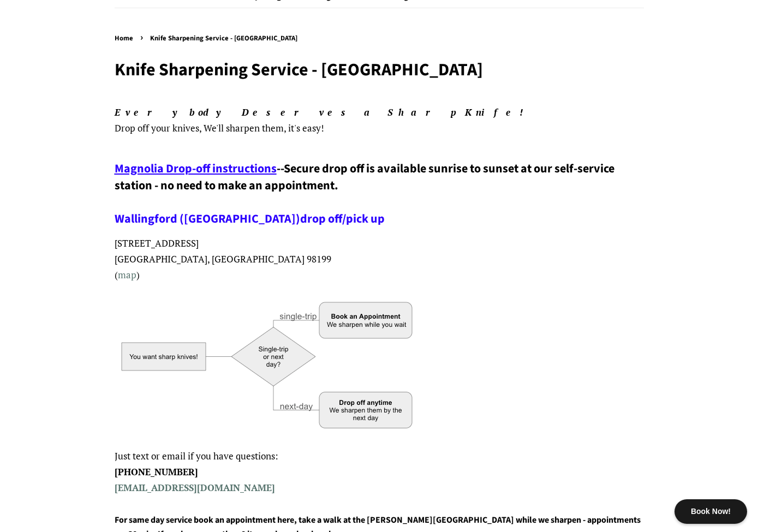  What do you see at coordinates (343, 219) in the screenshot?
I see `a: drop off/pick up` at bounding box center [343, 219].